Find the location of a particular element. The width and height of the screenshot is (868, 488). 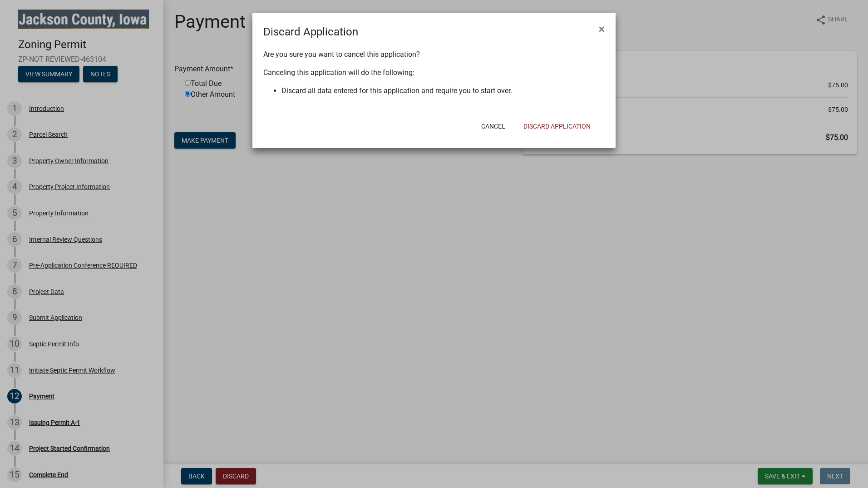

button: Cancel is located at coordinates (493, 126).